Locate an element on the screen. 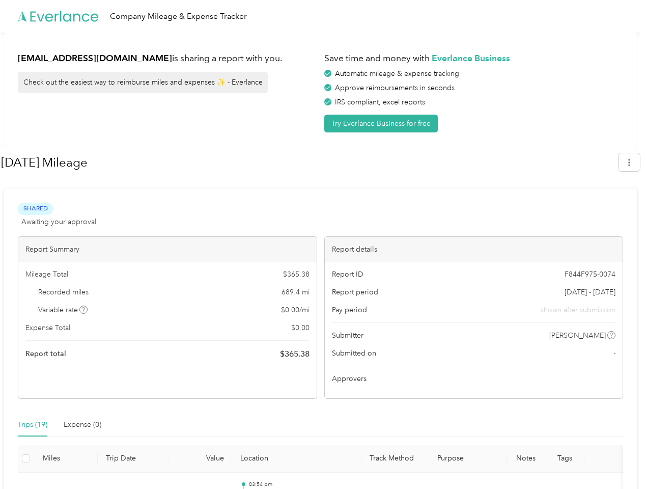  h1: is sharing a report with you. is located at coordinates (167, 58).